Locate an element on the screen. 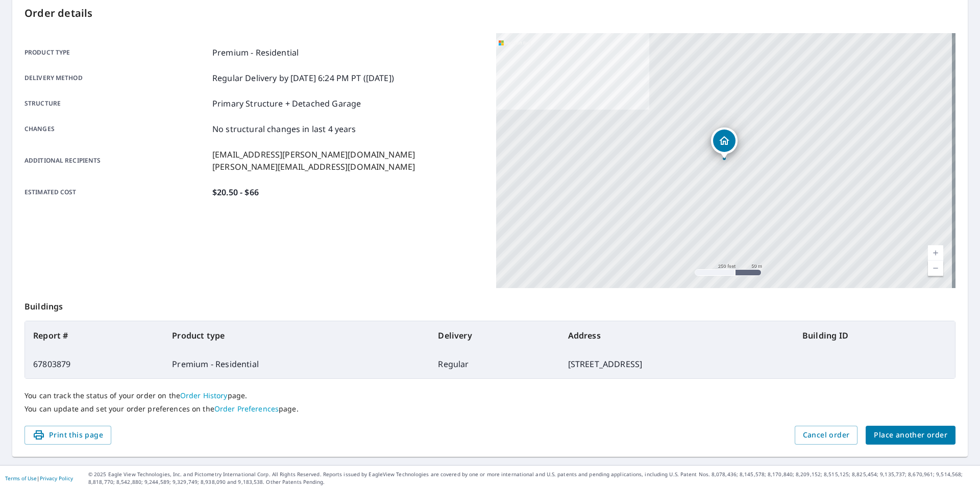 This screenshot has width=980, height=491. p: $20.50 - $66 is located at coordinates (235, 192).